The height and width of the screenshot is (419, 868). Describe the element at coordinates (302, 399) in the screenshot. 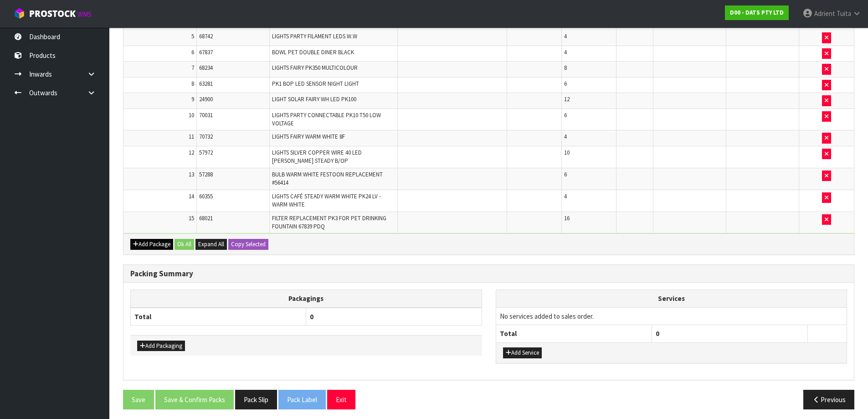

I see `button: Pack Label` at that location.